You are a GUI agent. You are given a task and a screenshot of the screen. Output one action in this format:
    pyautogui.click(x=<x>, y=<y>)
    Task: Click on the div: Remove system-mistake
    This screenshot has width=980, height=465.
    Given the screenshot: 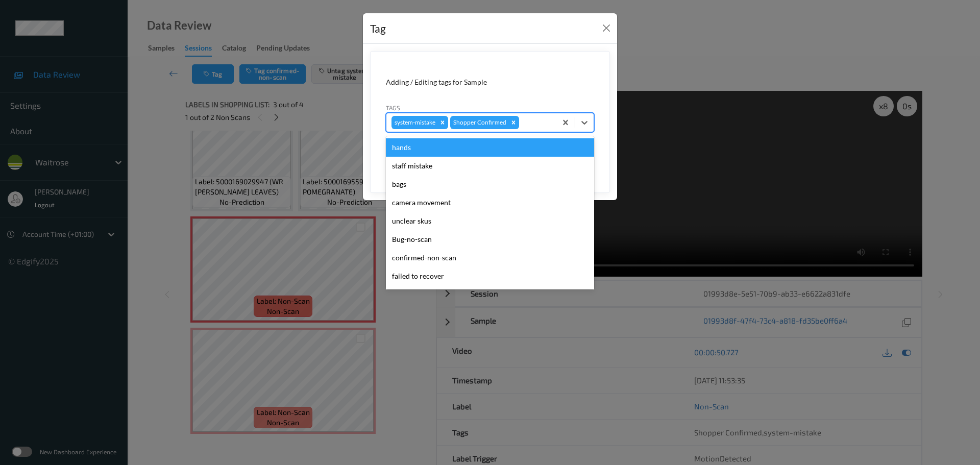 What is the action you would take?
    pyautogui.click(x=442, y=123)
    